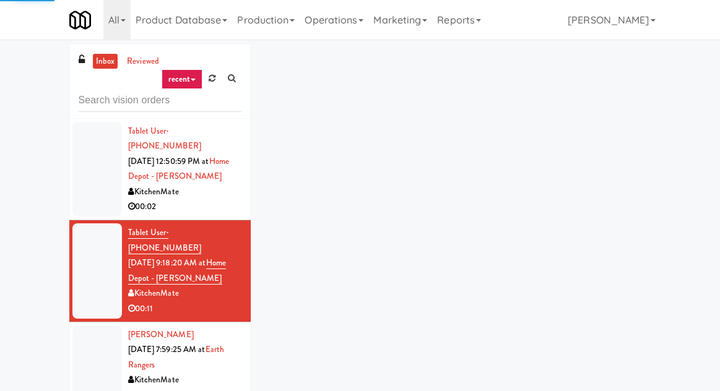  What do you see at coordinates (184, 207) in the screenshot?
I see `div: 00:02` at bounding box center [184, 207].